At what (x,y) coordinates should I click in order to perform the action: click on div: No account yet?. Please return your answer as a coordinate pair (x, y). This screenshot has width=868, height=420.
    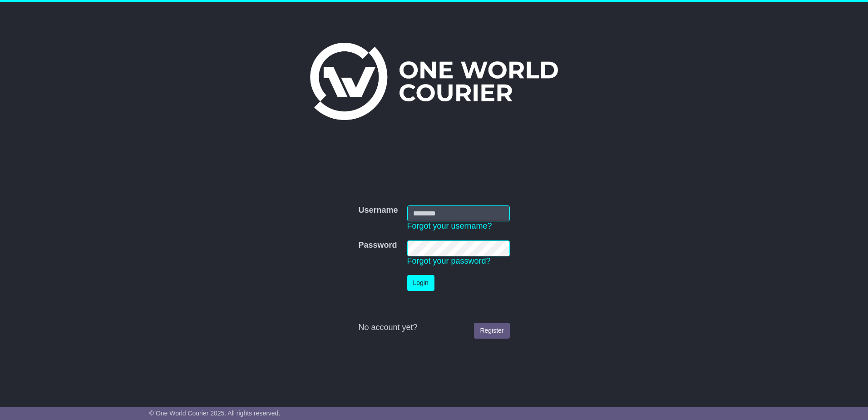
    Looking at the image, I should click on (434, 328).